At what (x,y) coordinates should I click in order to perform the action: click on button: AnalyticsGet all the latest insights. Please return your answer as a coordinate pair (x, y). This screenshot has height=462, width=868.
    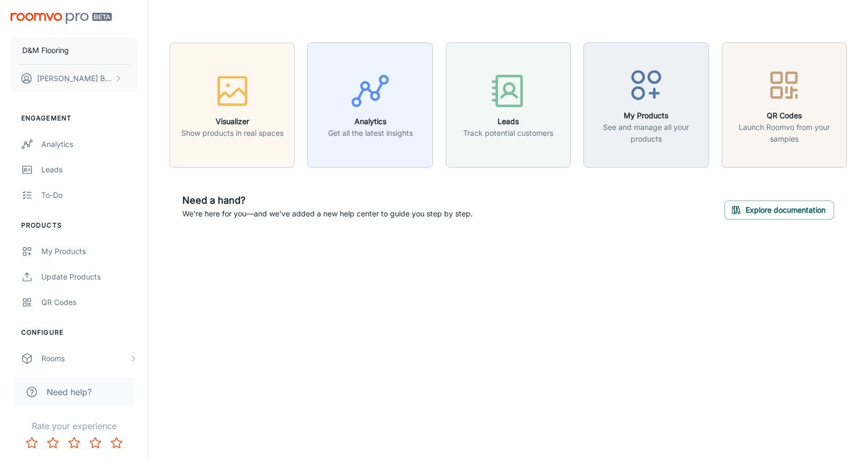
    Looking at the image, I should click on (370, 105).